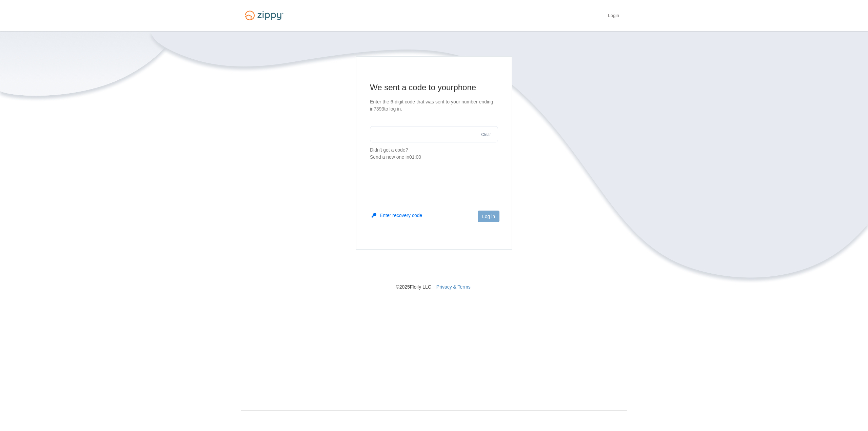  What do you see at coordinates (489, 216) in the screenshot?
I see `button: Log in` at bounding box center [489, 216].